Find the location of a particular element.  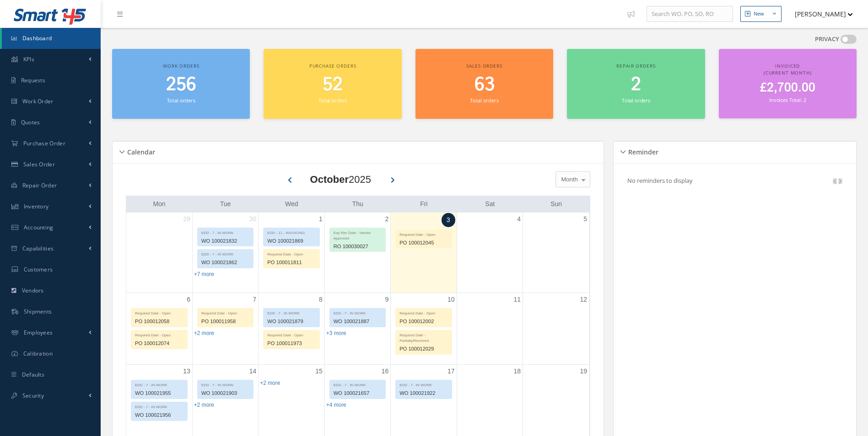

a: Show 7 more events is located at coordinates (204, 275).